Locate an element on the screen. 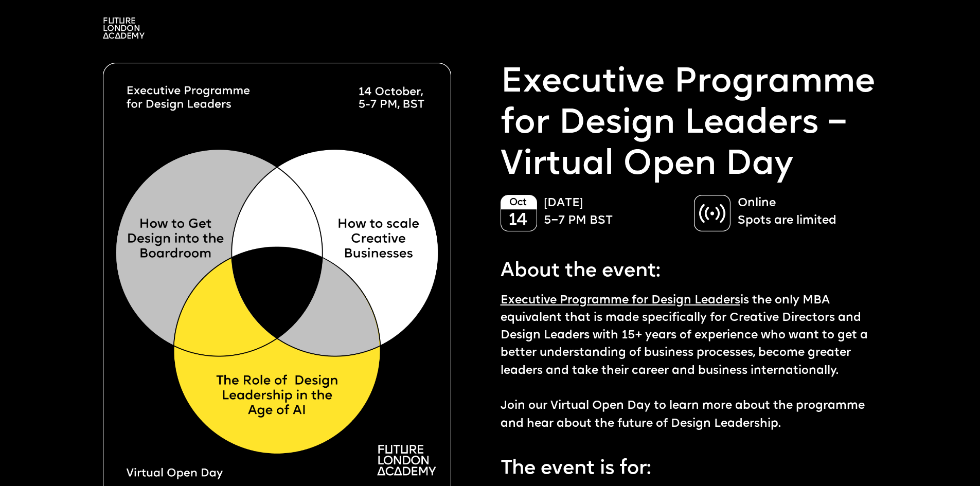 The height and width of the screenshot is (486, 980). p: Online Spots are limited is located at coordinates (808, 213).